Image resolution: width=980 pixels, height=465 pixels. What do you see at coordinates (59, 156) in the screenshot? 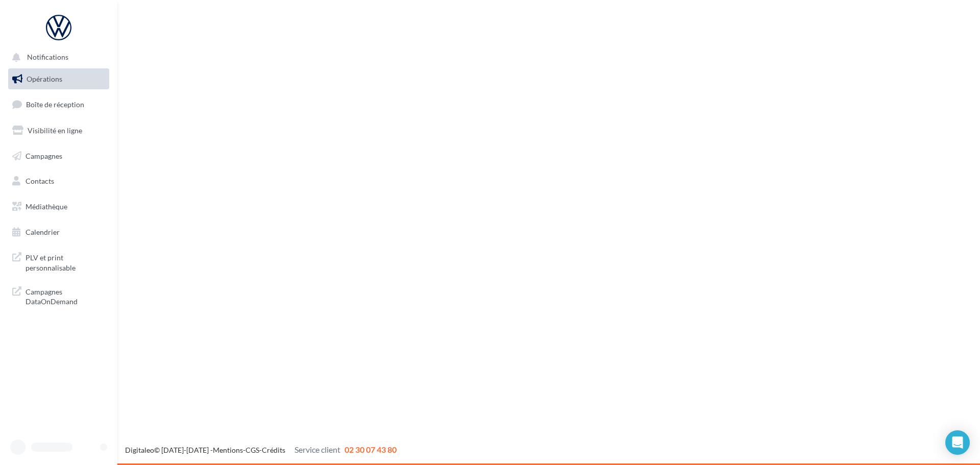
I see `a: Campagnes` at bounding box center [59, 156].